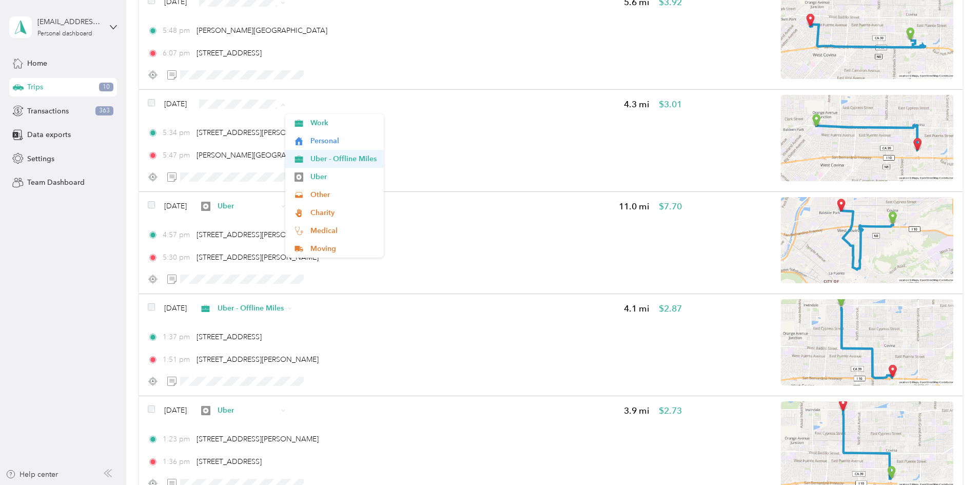  Describe the element at coordinates (48, 111) in the screenshot. I see `span: Transactions` at that location.